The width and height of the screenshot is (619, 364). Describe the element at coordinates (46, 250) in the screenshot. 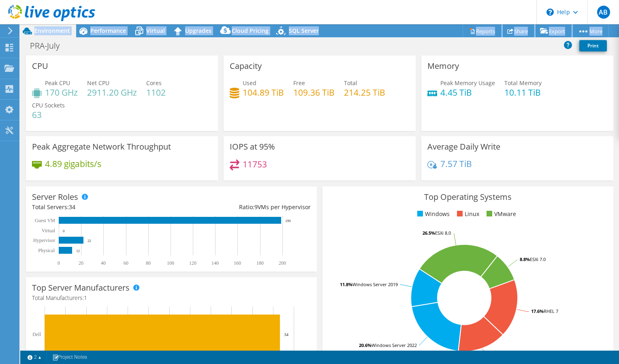

I see `text: Physical` at that location.